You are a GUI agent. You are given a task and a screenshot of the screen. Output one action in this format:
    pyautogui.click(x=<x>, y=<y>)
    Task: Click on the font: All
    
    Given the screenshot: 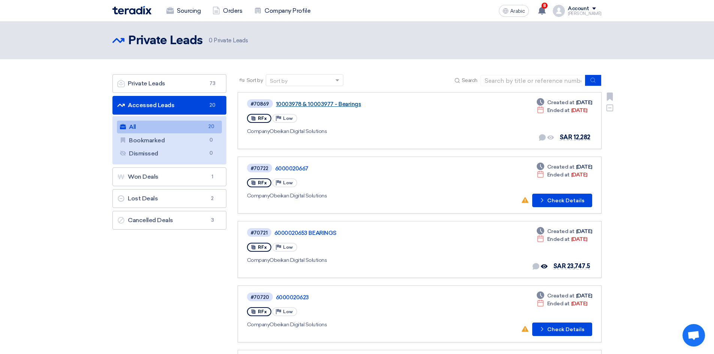 What is the action you would take?
    pyautogui.click(x=132, y=127)
    